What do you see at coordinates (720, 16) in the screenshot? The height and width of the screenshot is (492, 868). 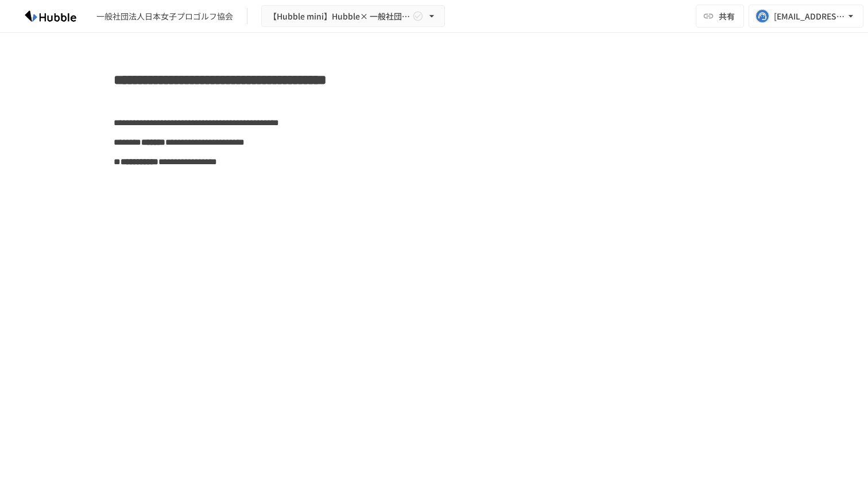 I see `button: 共有` at bounding box center [720, 16].